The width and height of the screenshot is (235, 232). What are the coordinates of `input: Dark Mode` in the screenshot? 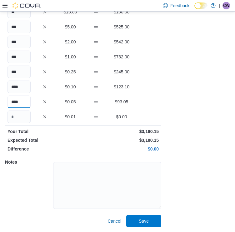 It's located at (201, 6).